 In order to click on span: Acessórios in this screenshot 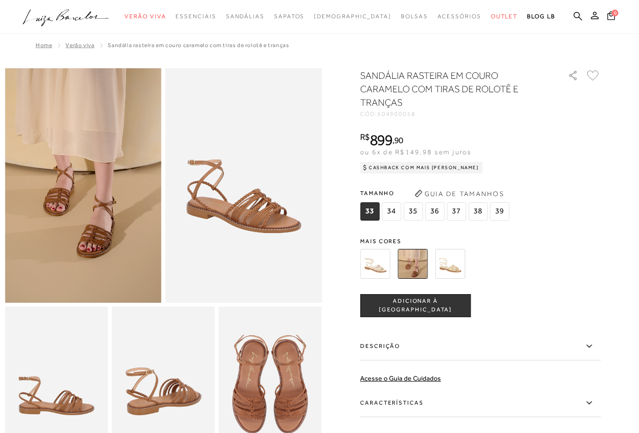, I will do `click(459, 16)`.